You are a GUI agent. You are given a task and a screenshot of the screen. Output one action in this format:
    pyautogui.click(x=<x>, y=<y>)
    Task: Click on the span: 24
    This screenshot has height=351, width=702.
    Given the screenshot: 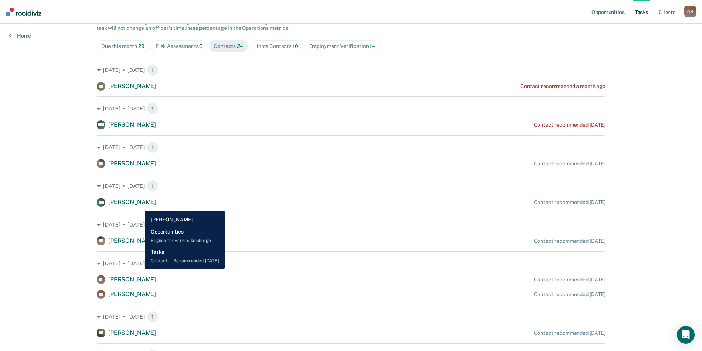 What is the action you would take?
    pyautogui.click(x=240, y=46)
    